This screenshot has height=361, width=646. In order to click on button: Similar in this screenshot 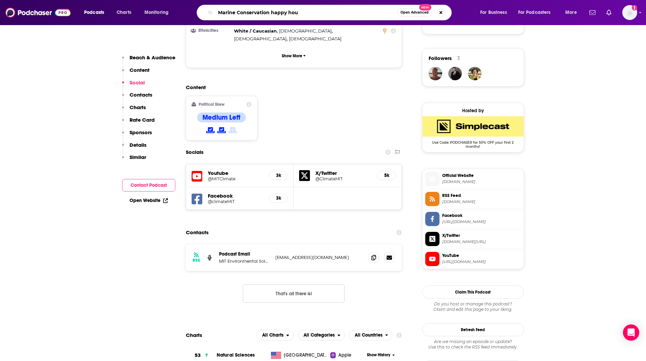, I will do `click(134, 160)`.